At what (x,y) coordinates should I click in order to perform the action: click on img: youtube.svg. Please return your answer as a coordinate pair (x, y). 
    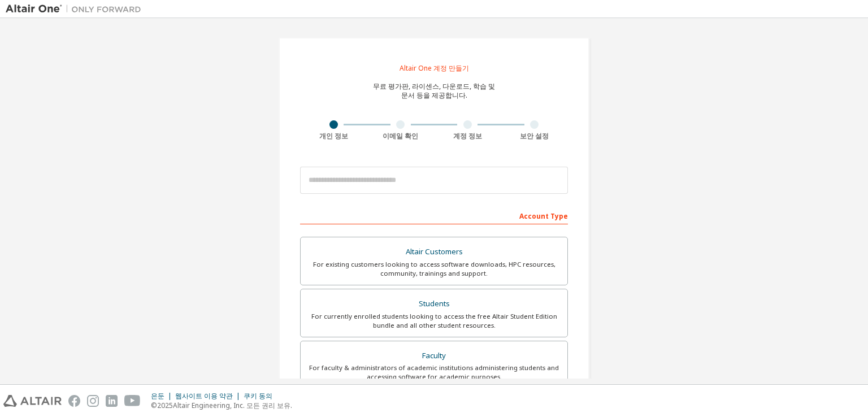
    Looking at the image, I should click on (132, 401).